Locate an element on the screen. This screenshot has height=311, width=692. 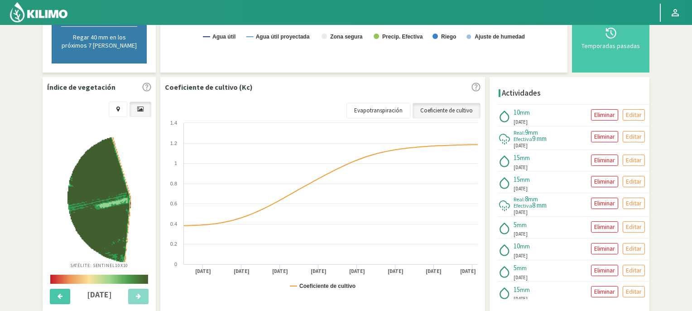
text: Riego is located at coordinates (448, 37).